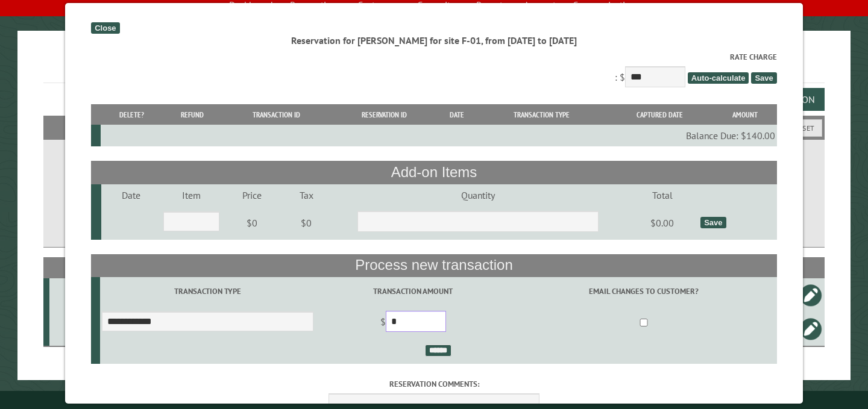 The image size is (868, 409). What do you see at coordinates (84, 295) in the screenshot?
I see `div: E-09` at bounding box center [84, 295].